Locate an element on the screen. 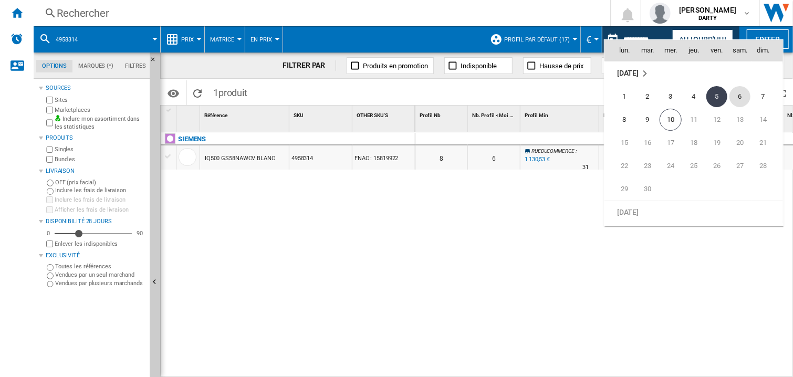  span: 4 is located at coordinates (693, 97).